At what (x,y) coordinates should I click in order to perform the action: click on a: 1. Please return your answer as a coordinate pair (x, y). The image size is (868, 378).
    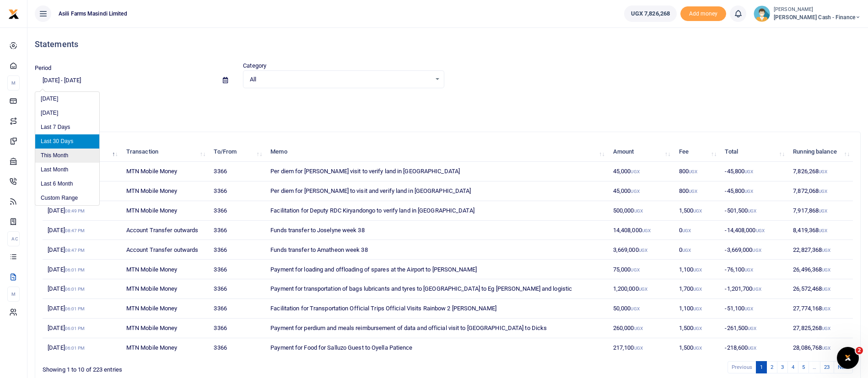
    Looking at the image, I should click on (761, 367).